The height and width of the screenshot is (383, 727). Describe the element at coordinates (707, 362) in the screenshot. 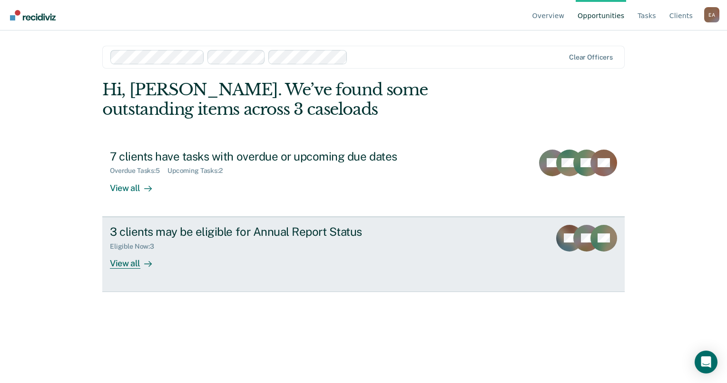

I see `div: Open Intercom Messenger` at that location.